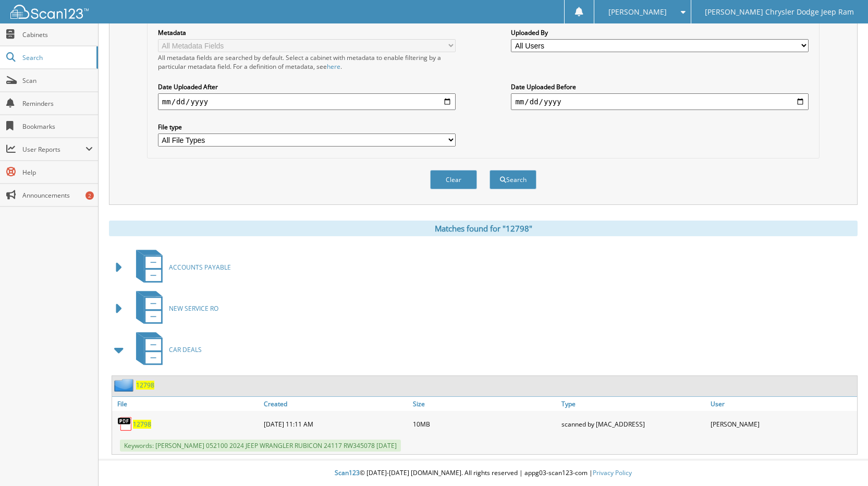  What do you see at coordinates (633, 403) in the screenshot?
I see `a: Type` at bounding box center [633, 403].